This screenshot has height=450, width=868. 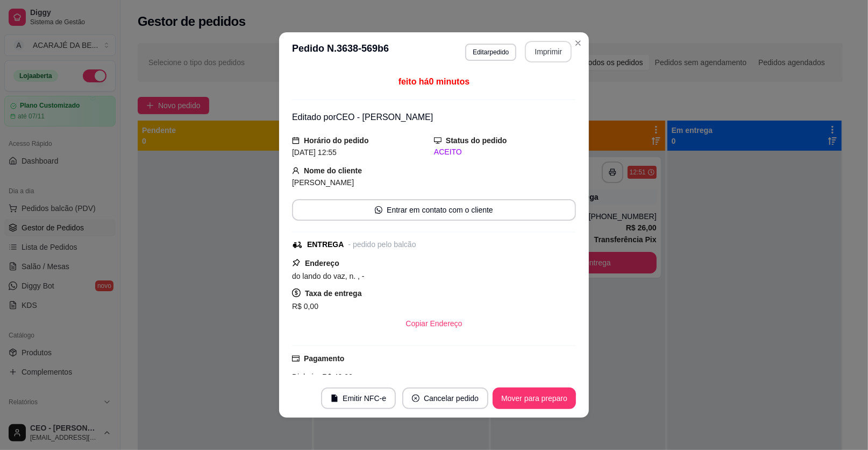 What do you see at coordinates (578, 43) in the screenshot?
I see `button: Close` at bounding box center [578, 43].